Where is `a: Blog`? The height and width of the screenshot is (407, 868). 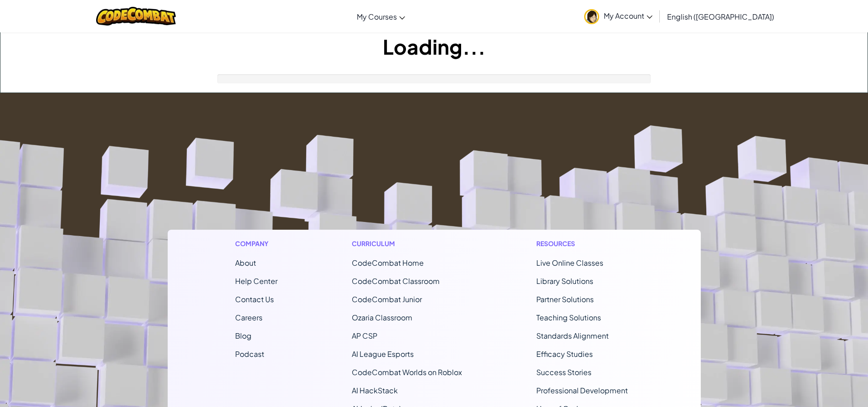
a: Blog is located at coordinates (243, 335).